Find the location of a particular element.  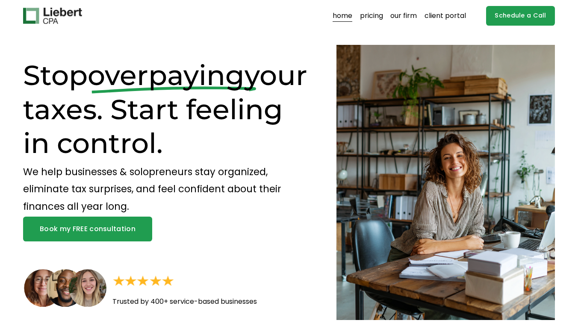

a: home is located at coordinates (342, 16).